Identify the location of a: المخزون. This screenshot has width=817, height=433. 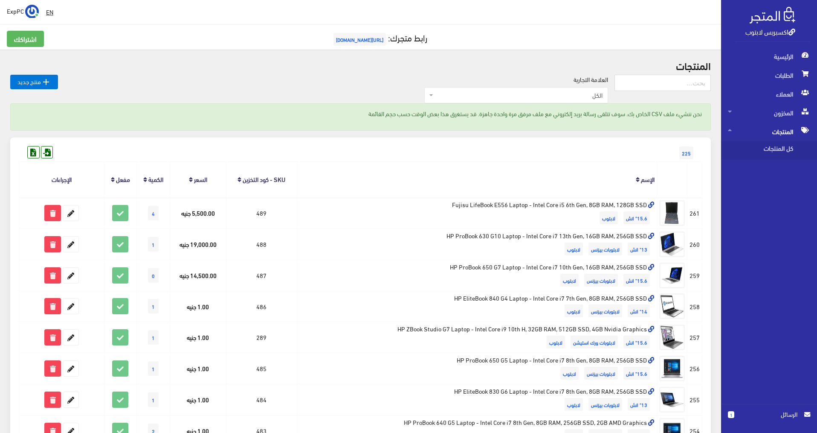
(769, 113).